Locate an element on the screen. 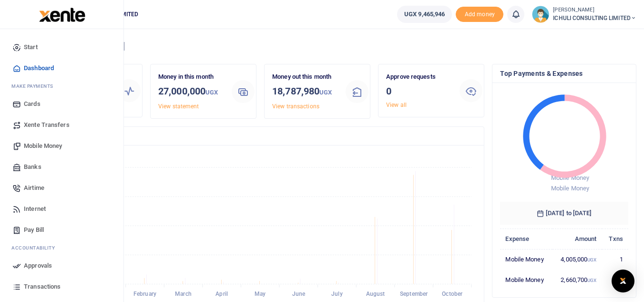 The height and width of the screenshot is (302, 644). a: View transactions is located at coordinates (296, 106).